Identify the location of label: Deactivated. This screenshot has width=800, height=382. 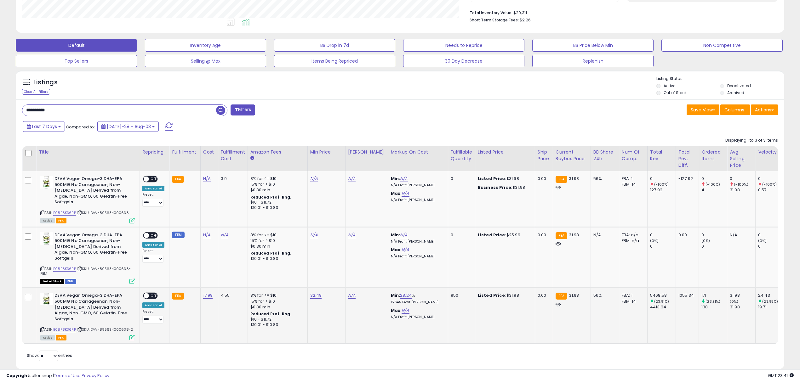
(739, 86).